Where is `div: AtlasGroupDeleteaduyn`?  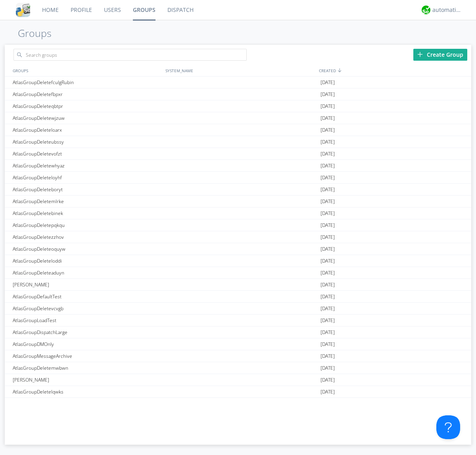 div: AtlasGroupDeleteaduyn is located at coordinates (87, 273).